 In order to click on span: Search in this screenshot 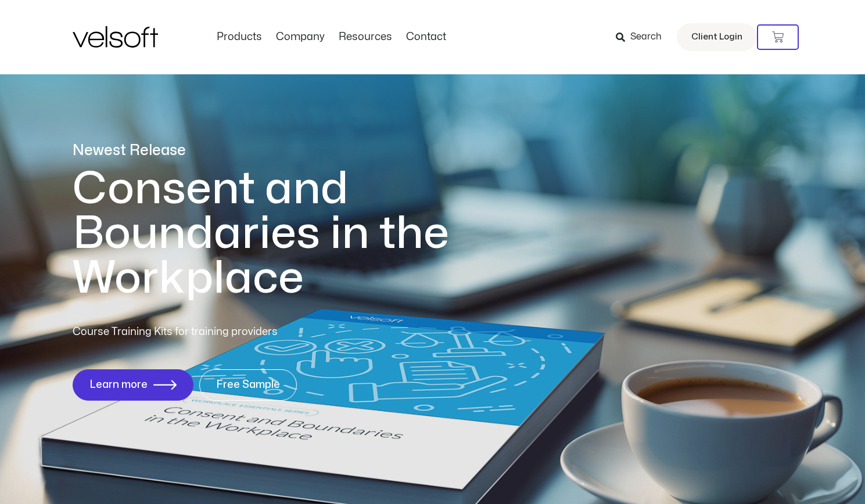, I will do `click(646, 37)`.